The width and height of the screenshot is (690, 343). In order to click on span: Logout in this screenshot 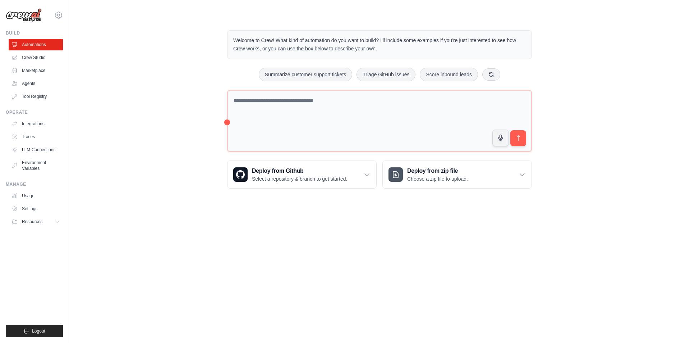, I will do `click(38, 331)`.